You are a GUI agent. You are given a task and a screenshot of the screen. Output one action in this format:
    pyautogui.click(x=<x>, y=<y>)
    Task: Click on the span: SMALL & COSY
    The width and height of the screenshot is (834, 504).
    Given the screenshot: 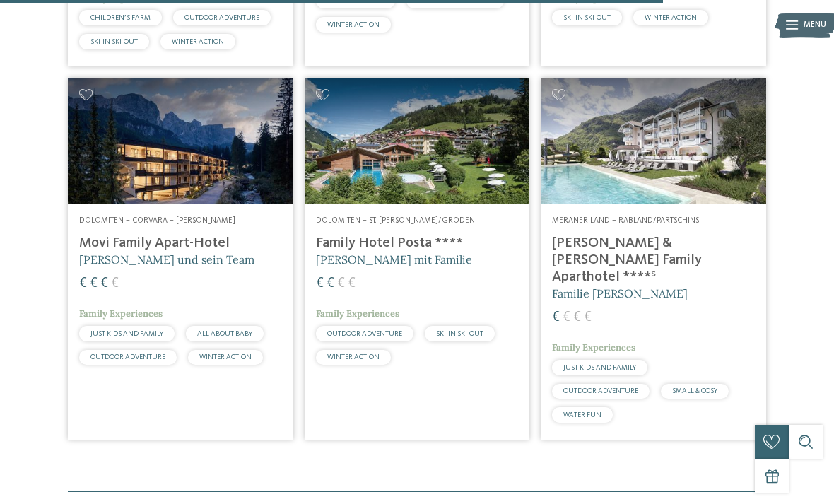 What is the action you would take?
    pyautogui.click(x=695, y=391)
    